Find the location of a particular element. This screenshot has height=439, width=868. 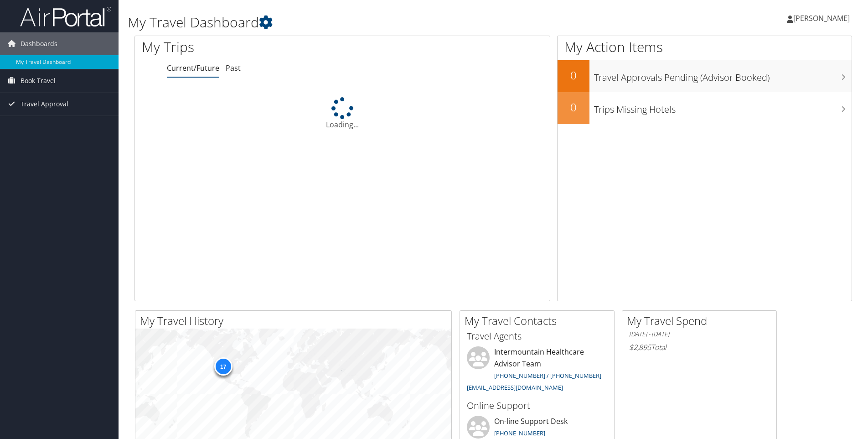

span: $2,895 is located at coordinates (639, 347).